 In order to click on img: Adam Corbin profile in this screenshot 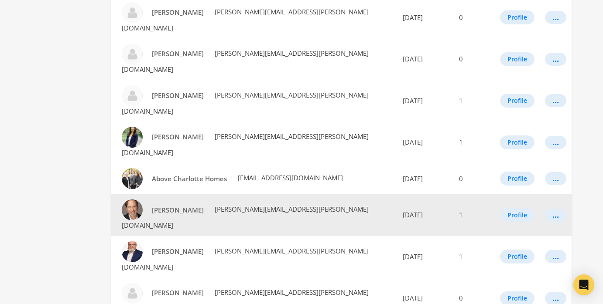, I will do `click(132, 293)`.